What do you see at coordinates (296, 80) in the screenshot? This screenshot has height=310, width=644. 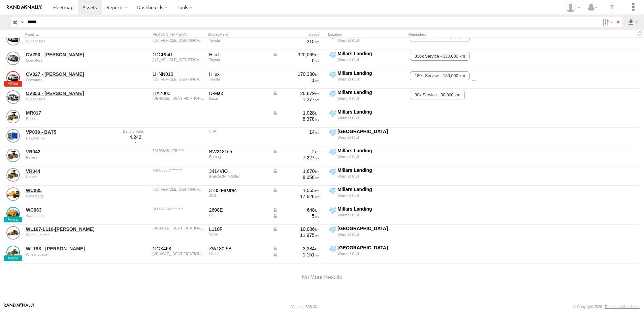 I see `div: 1` at bounding box center [296, 80].